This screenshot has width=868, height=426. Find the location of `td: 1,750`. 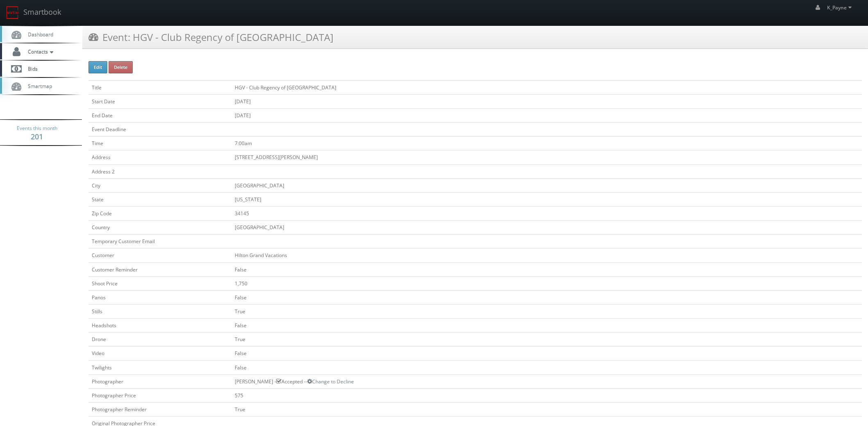

td: 1,750 is located at coordinates (547, 283).